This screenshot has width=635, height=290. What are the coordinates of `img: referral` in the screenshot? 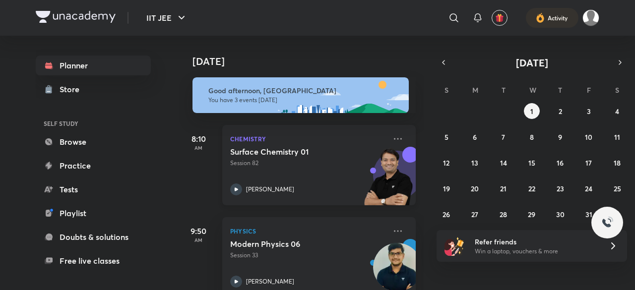 It's located at (454, 246).